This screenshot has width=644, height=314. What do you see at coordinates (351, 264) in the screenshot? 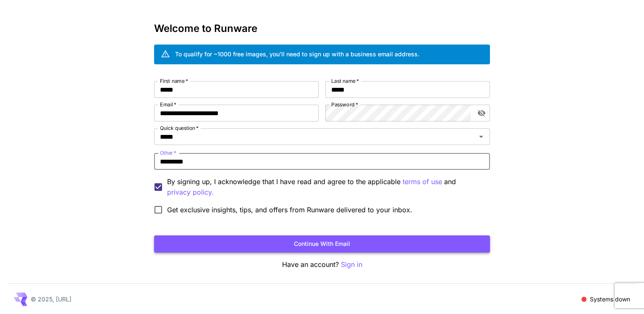
I see `p: Sign in` at bounding box center [351, 264].